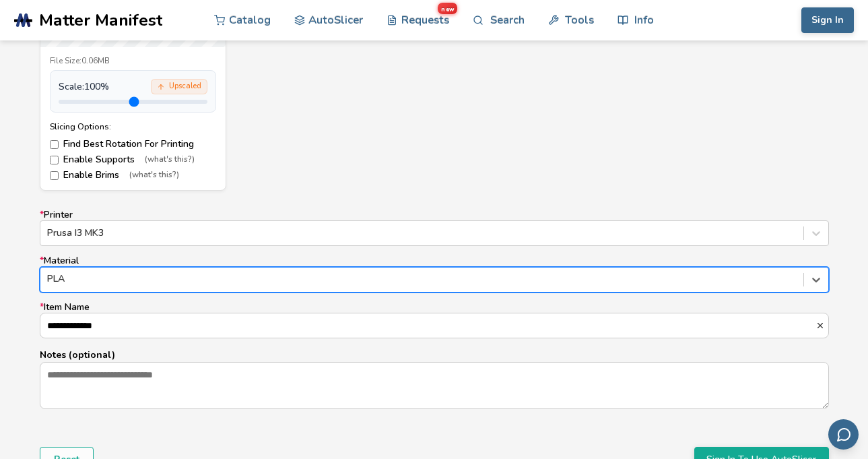  Describe the element at coordinates (822, 325) in the screenshot. I see `button: *Item Name` at that location.